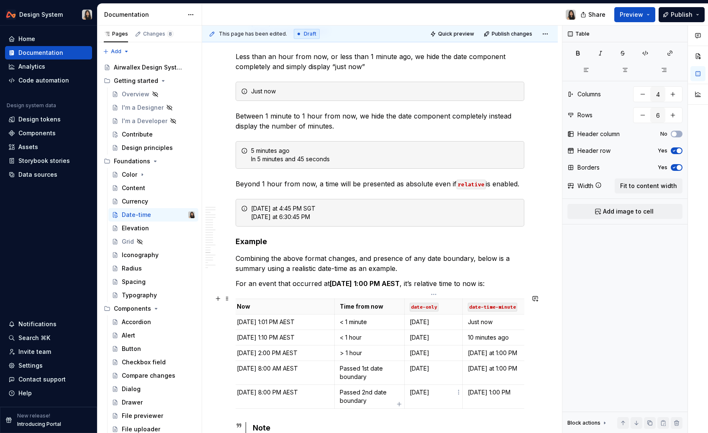 This screenshot has width=708, height=433. What do you see at coordinates (625, 211) in the screenshot?
I see `button: Add image to cell` at bounding box center [625, 211].